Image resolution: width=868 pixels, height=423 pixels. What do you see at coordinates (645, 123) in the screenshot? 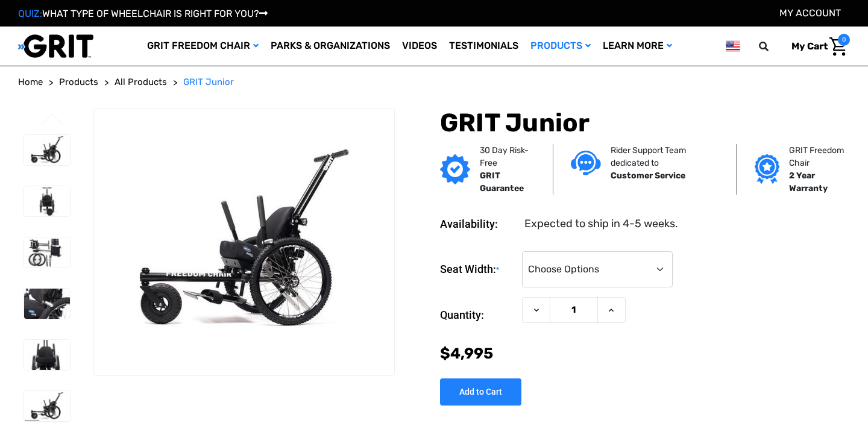
I see `h1: GRIT Junior` at bounding box center [645, 123].